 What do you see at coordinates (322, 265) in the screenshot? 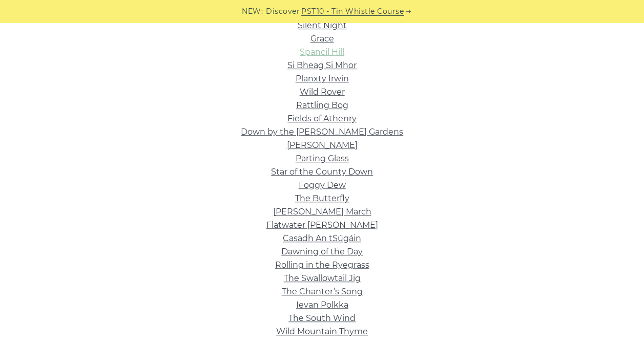
I see `a: Rolling in the Ryegrass` at bounding box center [322, 265].